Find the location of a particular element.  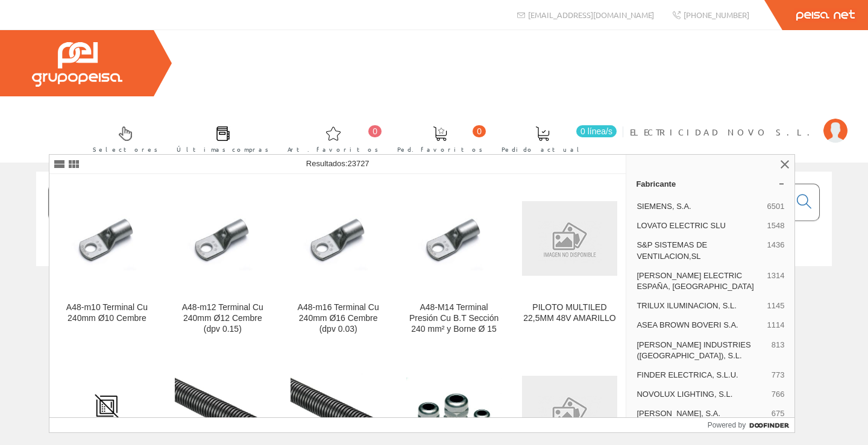

span: Powered by is located at coordinates (727, 425).